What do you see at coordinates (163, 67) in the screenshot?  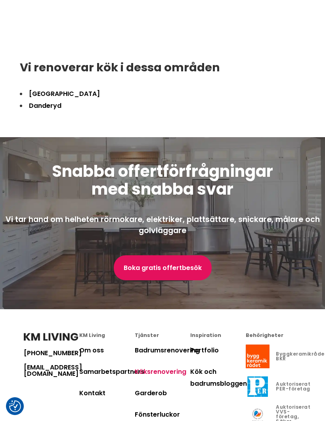 I see `h2: Vi renoverar kök i dessa områden` at bounding box center [163, 67].